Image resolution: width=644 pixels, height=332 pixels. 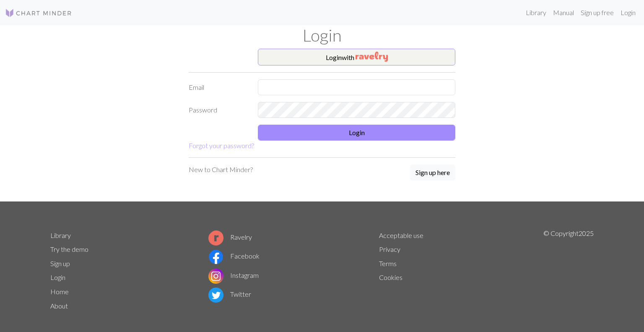 I want to click on a: Try the demo, so click(x=69, y=249).